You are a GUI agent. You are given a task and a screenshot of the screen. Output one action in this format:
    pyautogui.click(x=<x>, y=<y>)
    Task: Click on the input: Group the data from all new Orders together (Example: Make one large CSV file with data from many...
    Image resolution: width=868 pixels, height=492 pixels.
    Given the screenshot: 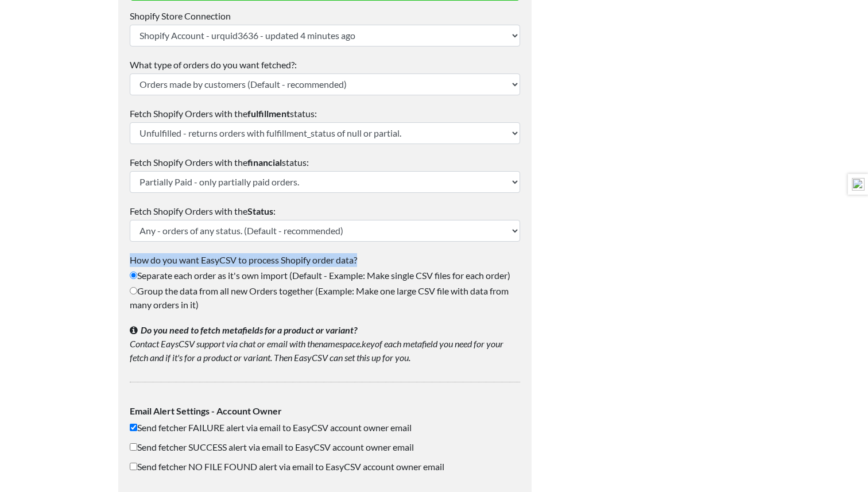 What is the action you would take?
    pyautogui.click(x=133, y=291)
    